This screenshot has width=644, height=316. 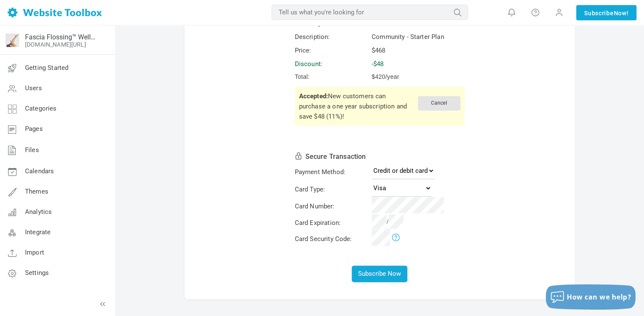 I want to click on span: 420, so click(x=380, y=77).